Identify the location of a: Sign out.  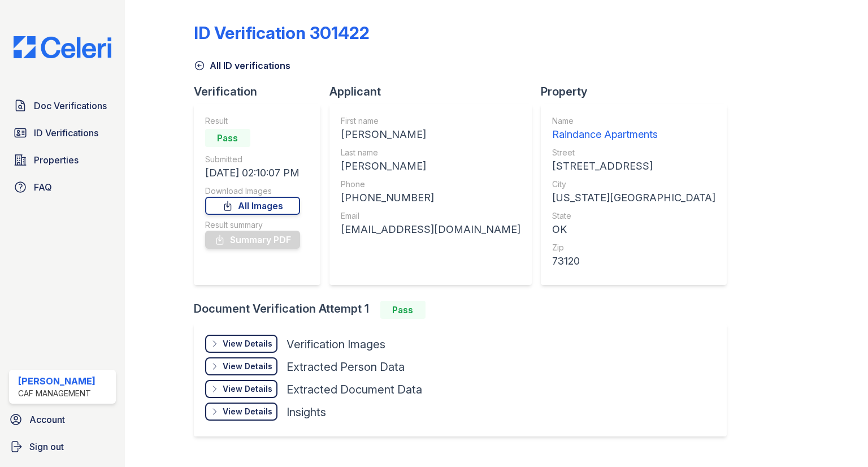
(62, 446).